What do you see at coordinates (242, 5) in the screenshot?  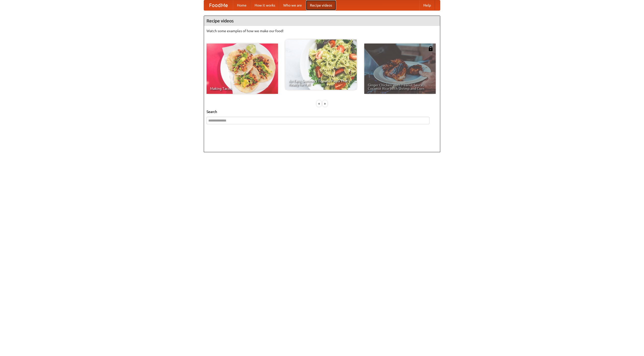 I see `a: Home` at bounding box center [242, 5].